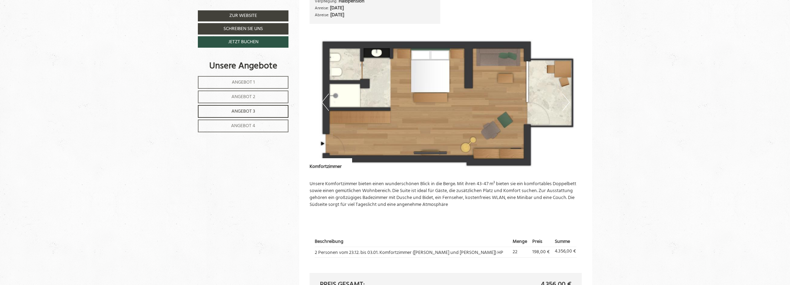 The image size is (790, 285). What do you see at coordinates (243, 82) in the screenshot?
I see `span: Angebot 1` at bounding box center [243, 82].